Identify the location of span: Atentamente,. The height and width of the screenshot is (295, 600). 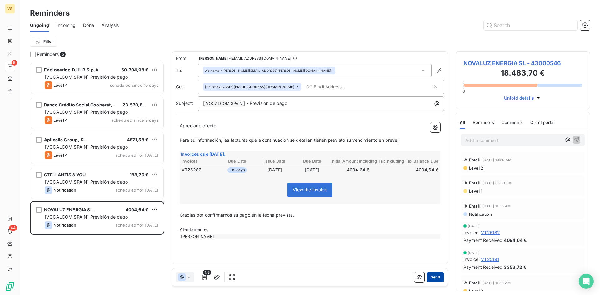
(194, 229).